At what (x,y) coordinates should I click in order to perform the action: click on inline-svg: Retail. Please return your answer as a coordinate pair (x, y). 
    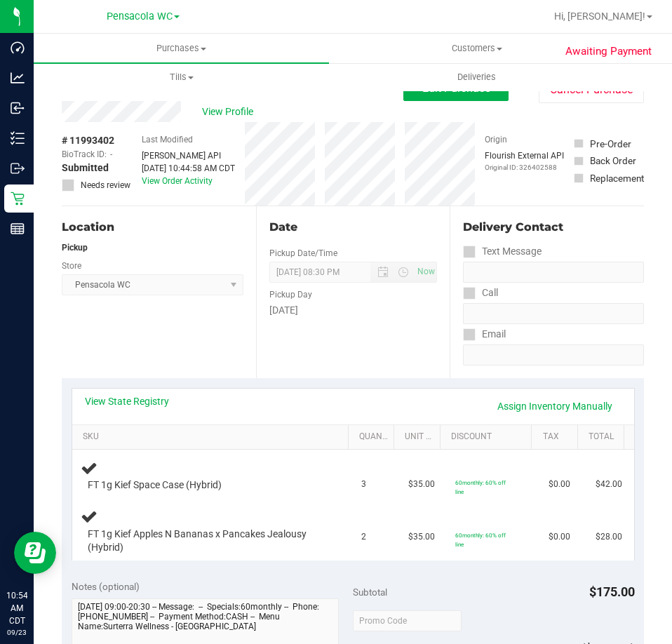
    Looking at the image, I should click on (18, 199).